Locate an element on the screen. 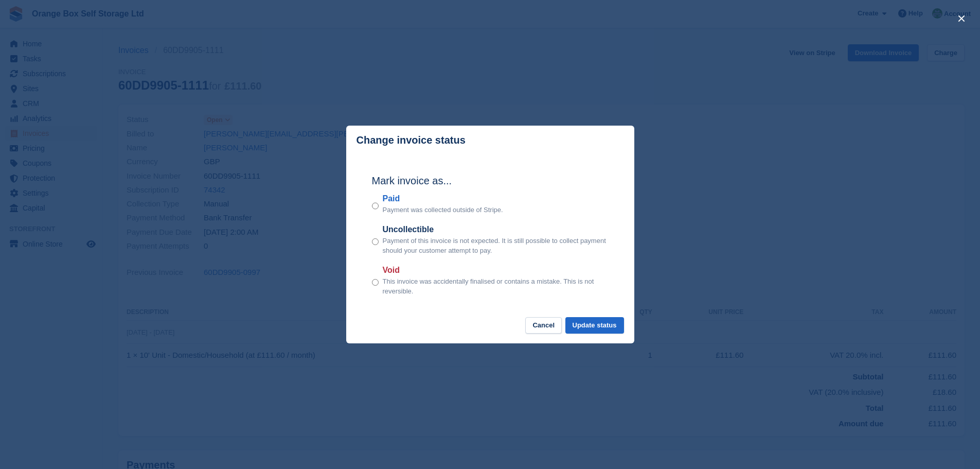 The width and height of the screenshot is (980, 469). p: This invoice was accidentally finalised or contains a mistake. This is not reversible. is located at coordinates (495, 286).